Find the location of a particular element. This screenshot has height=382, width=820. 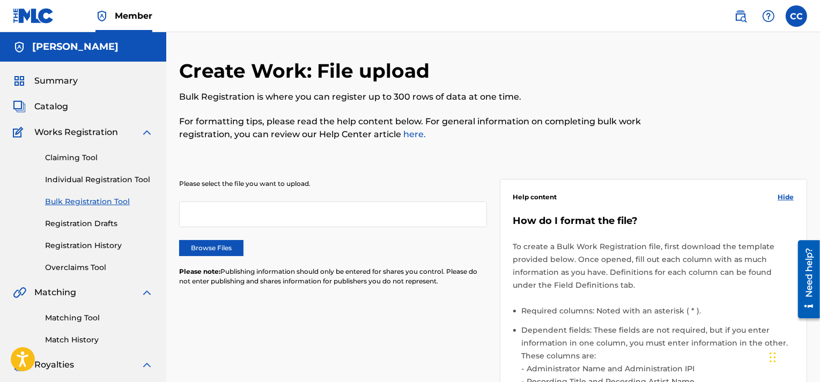

h5: How do I format the file? is located at coordinates (654, 221).